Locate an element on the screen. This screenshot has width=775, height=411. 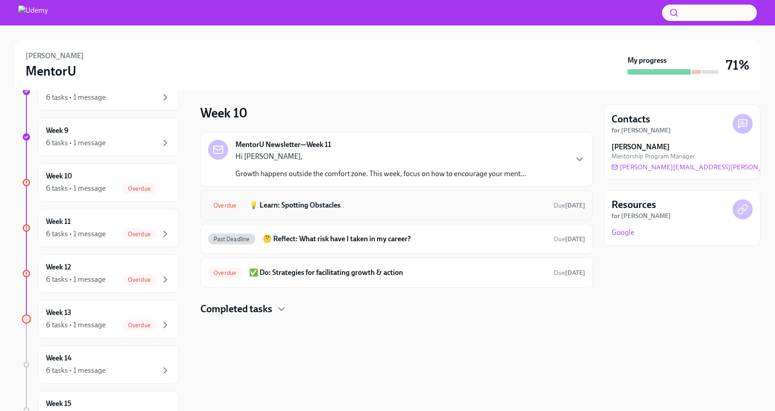
h3: 71% is located at coordinates (738, 65).